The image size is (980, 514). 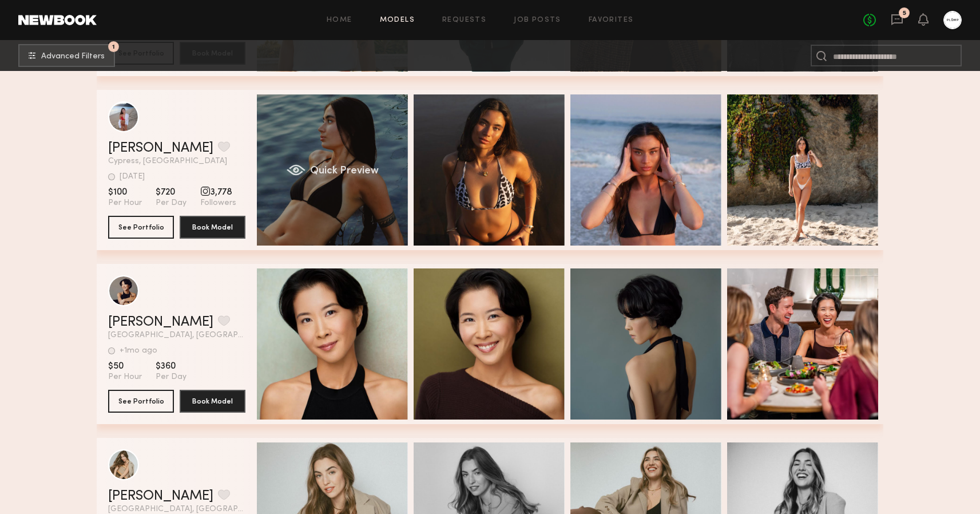 I want to click on div: +1mo ago, so click(x=138, y=351).